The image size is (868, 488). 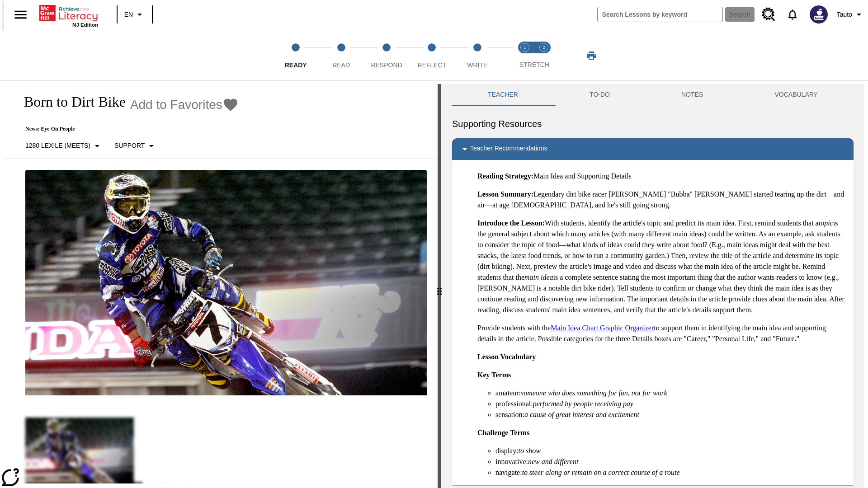 I want to click on p: Teacher Recommendations, so click(x=509, y=149).